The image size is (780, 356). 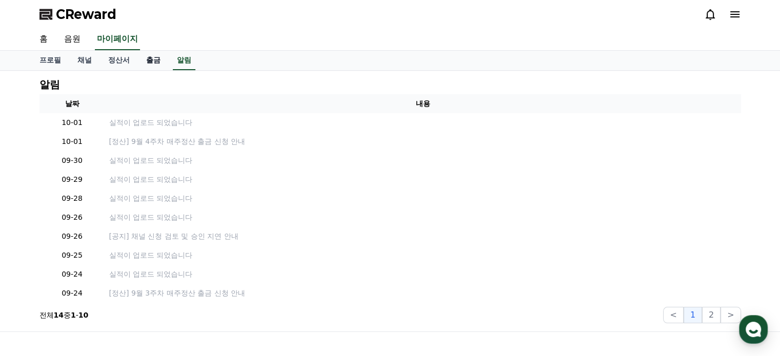 I want to click on th: 내용, so click(x=423, y=104).